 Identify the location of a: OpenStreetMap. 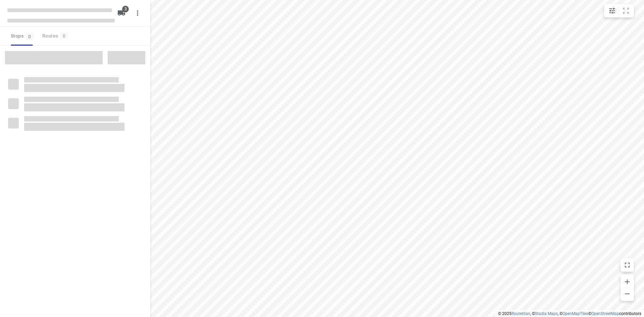
(605, 314).